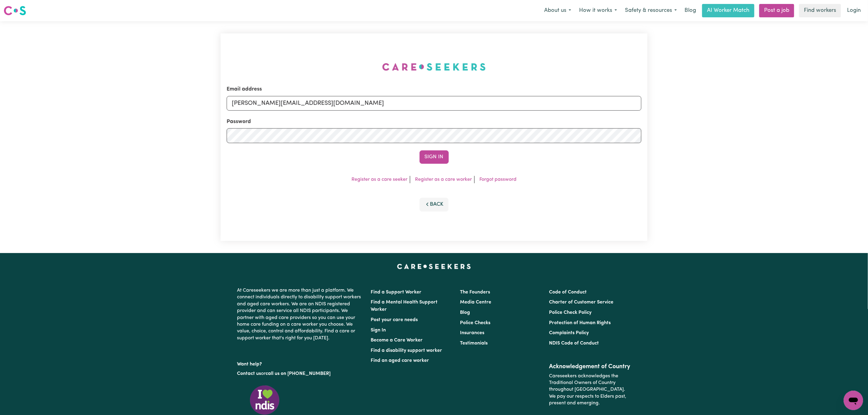  Describe the element at coordinates (820, 11) in the screenshot. I see `a: Find workers` at that location.